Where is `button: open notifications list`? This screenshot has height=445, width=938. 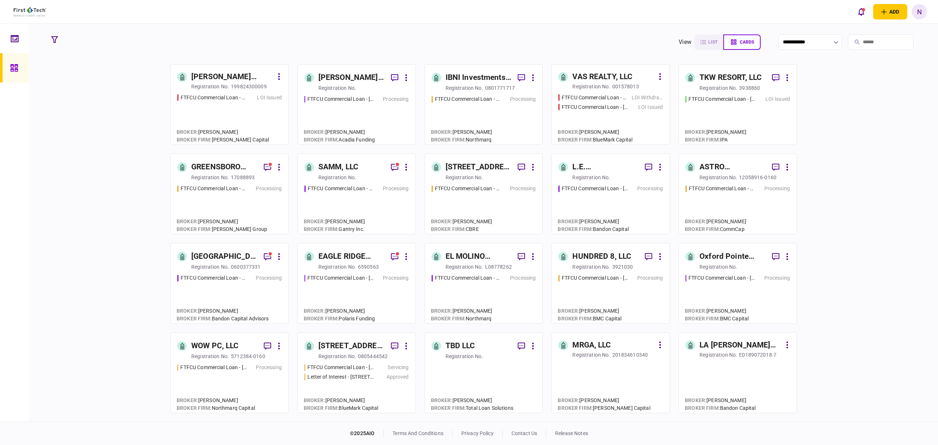
button: open notifications list is located at coordinates (861, 12).